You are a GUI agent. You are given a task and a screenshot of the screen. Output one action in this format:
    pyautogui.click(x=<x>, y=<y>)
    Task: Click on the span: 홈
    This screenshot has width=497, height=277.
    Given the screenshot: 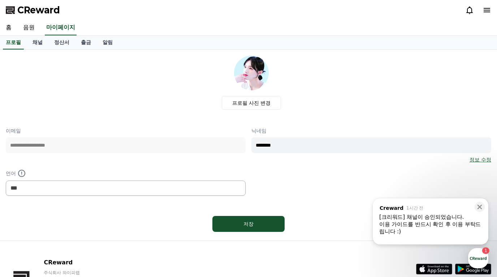 What is the action you would take?
    pyautogui.click(x=25, y=231)
    